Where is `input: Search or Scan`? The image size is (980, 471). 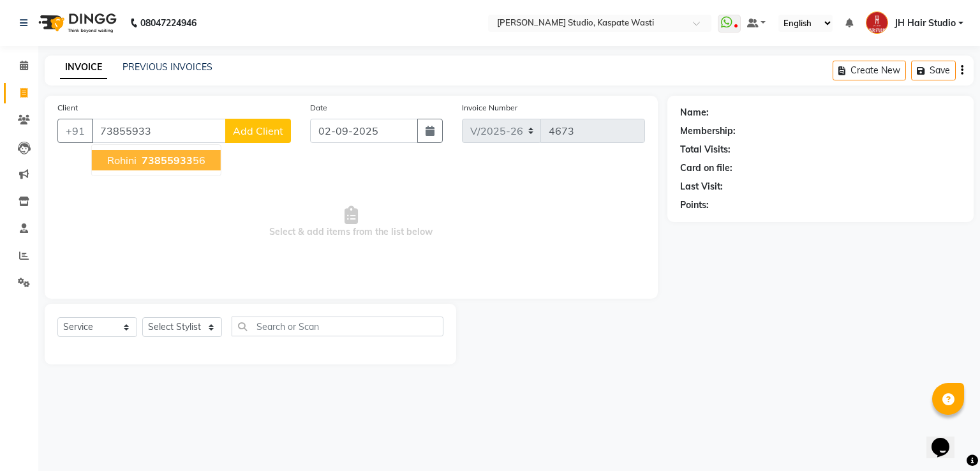
input: Search or Scan is located at coordinates (337, 326).